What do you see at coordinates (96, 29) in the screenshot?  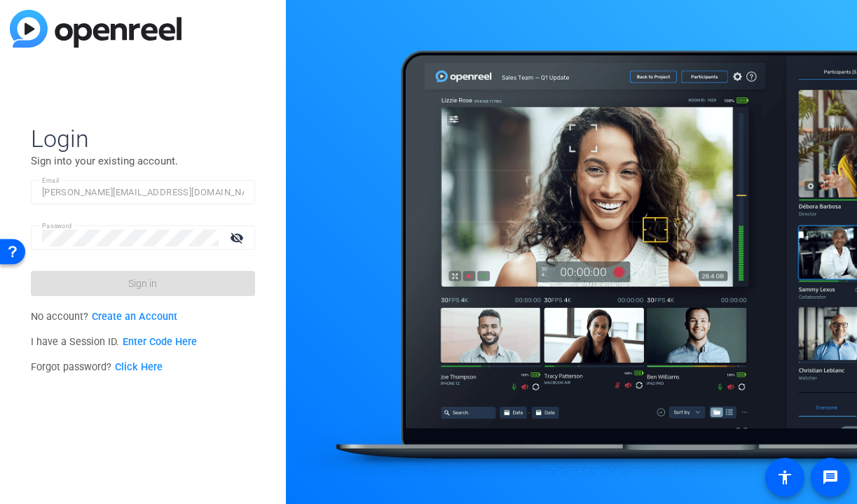 I see `img: blue-gradient.svg` at bounding box center [96, 29].